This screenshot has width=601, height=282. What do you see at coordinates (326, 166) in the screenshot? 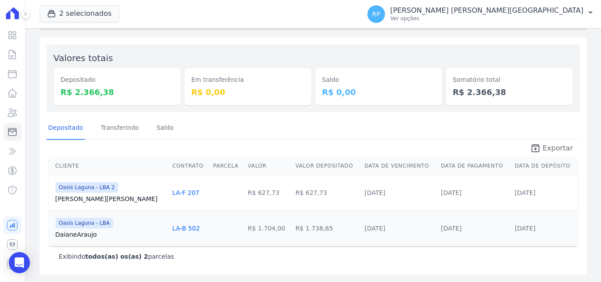
I see `th: Valor Depositado` at bounding box center [326, 166].